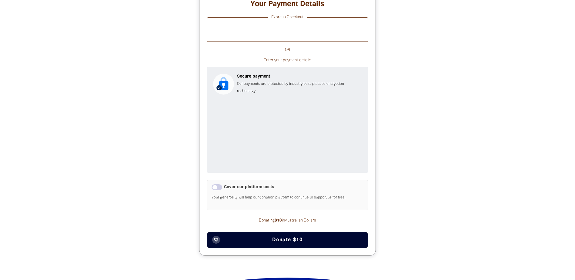 Image resolution: width=575 pixels, height=280 pixels. I want to click on p: Secure payment, so click(299, 77).